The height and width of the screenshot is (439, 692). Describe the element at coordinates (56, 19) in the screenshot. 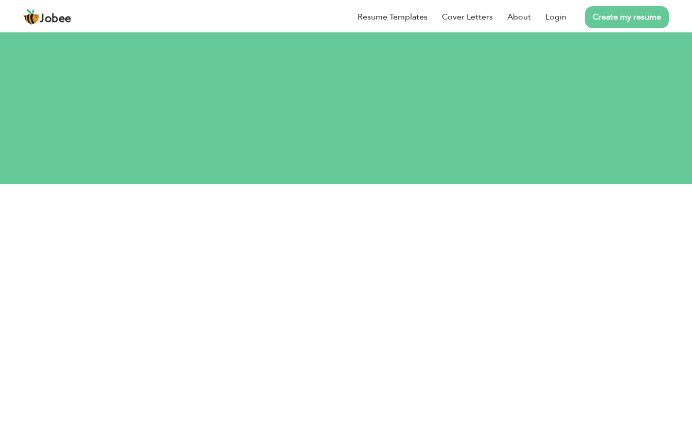

I see `span: Jobee` at that location.